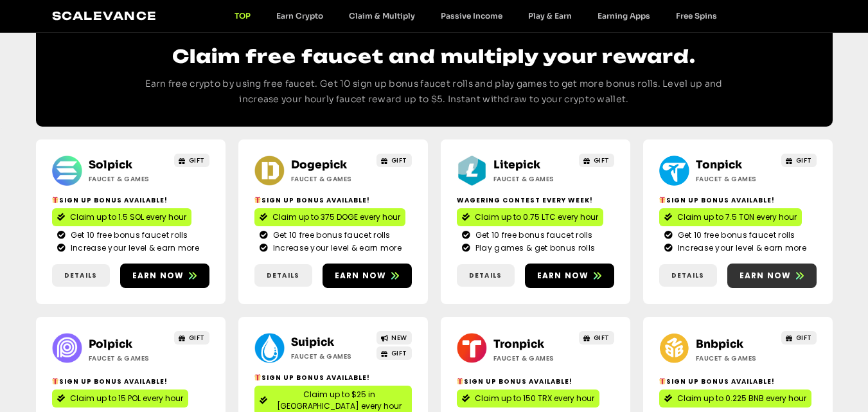 This screenshot has width=868, height=412. What do you see at coordinates (741, 399) in the screenshot?
I see `span: Claim up to 0.225 BNB every hour` at bounding box center [741, 399].